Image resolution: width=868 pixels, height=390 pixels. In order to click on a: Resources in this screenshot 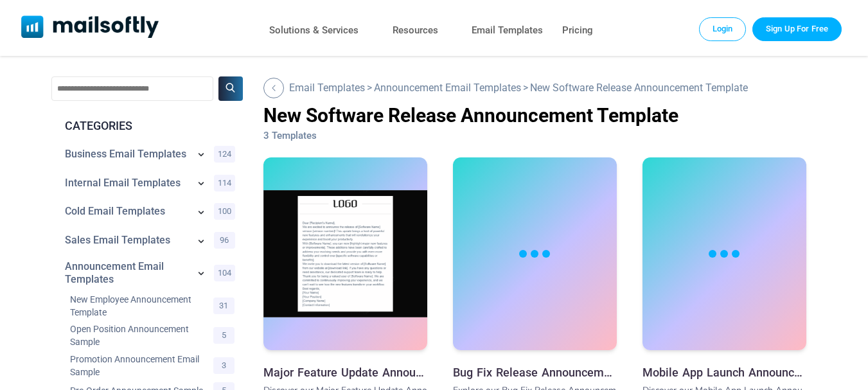, I will do `click(415, 30)`.